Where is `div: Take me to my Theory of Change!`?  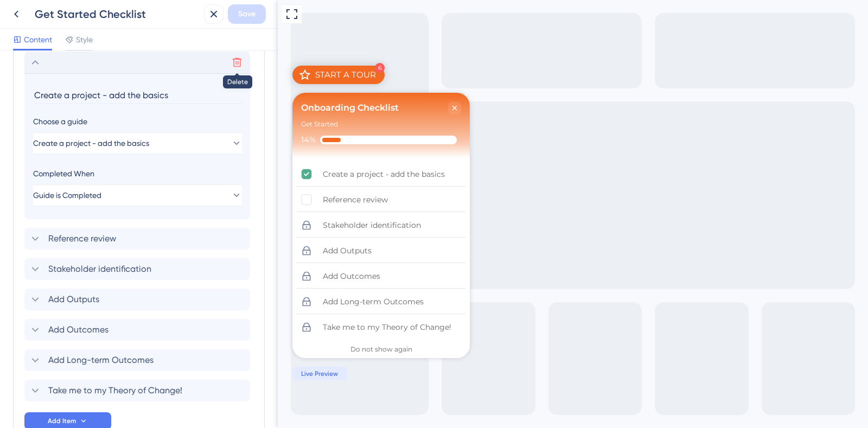
div: Take me to my Theory of Change! is located at coordinates (109, 327).